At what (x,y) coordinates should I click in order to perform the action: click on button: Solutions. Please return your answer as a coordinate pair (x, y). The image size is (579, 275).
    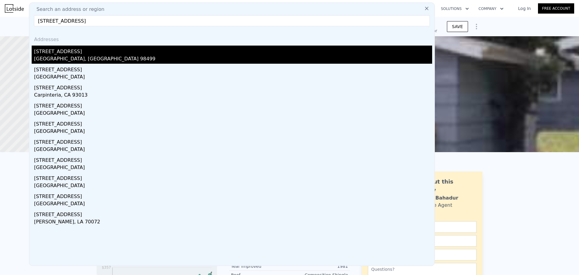
    Looking at the image, I should click on (455, 9).